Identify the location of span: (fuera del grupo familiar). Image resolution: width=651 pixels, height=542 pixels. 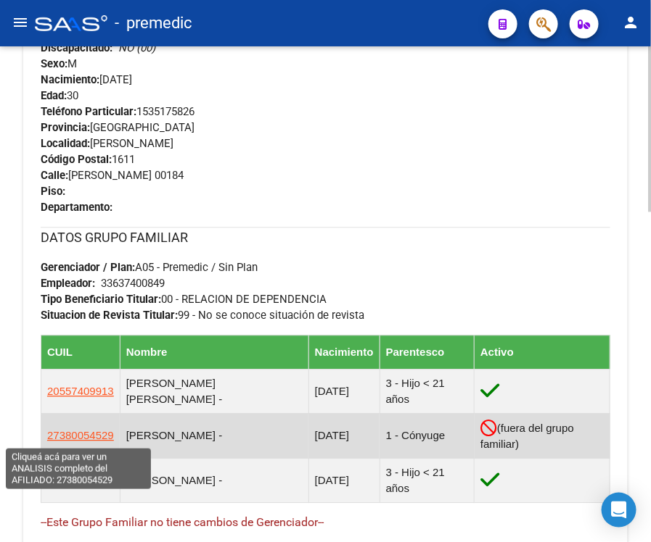
(527, 436).